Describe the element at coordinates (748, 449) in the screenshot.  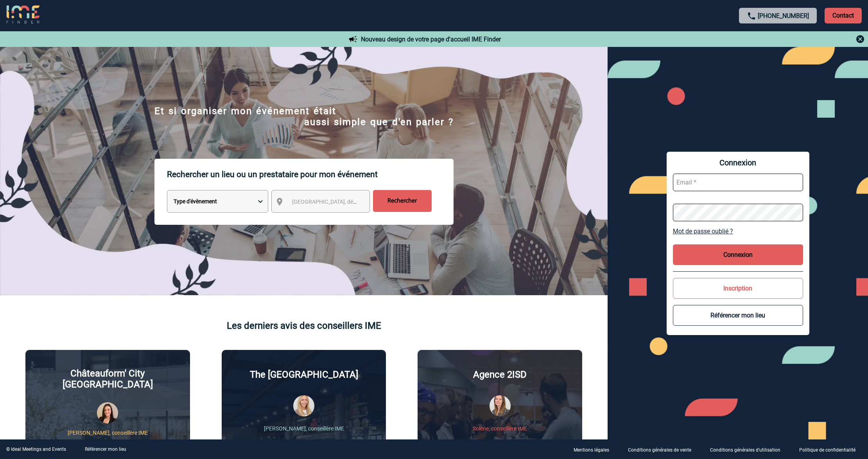
I see `a: Conditions générales d'utilisation` at that location.